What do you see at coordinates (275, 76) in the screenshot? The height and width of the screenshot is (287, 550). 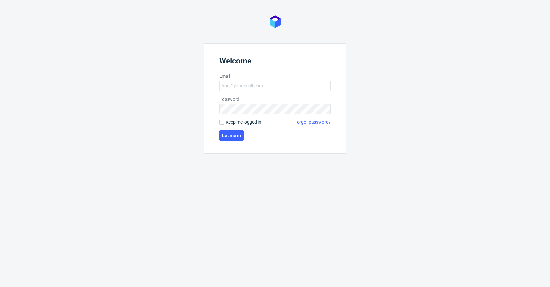 I see `label: Email` at bounding box center [275, 76].